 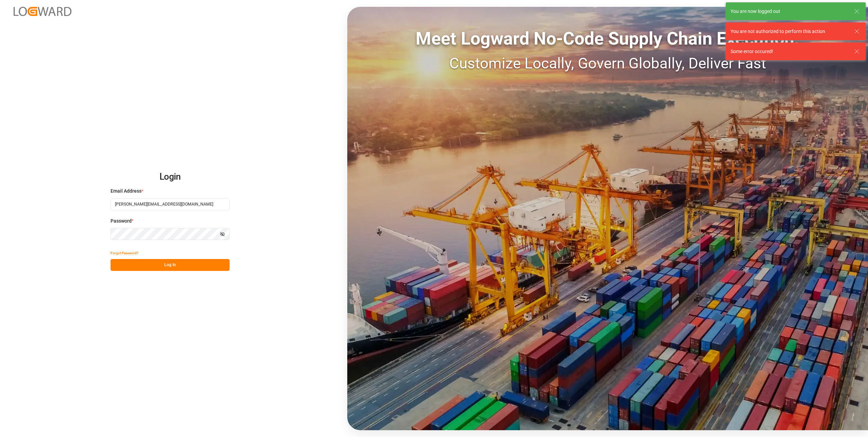 What do you see at coordinates (608, 63) in the screenshot?
I see `div: Customize Locally, Govern Globally, Deliver Fast` at bounding box center [608, 63].